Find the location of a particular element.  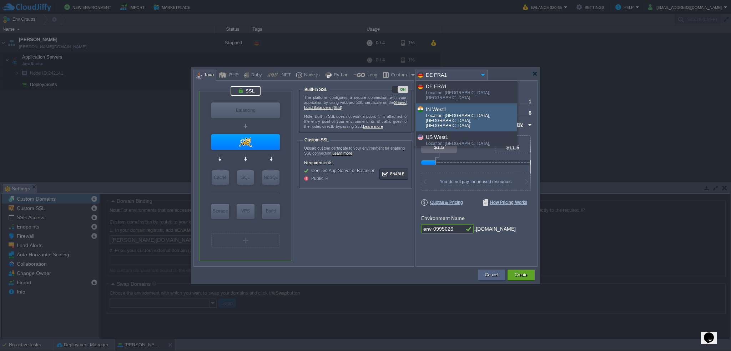

div: Storage is located at coordinates (220, 211).